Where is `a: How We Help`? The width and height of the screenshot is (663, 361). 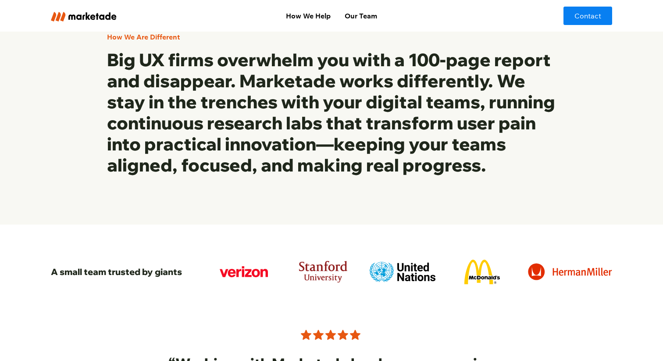
a: How We Help is located at coordinates (308, 16).